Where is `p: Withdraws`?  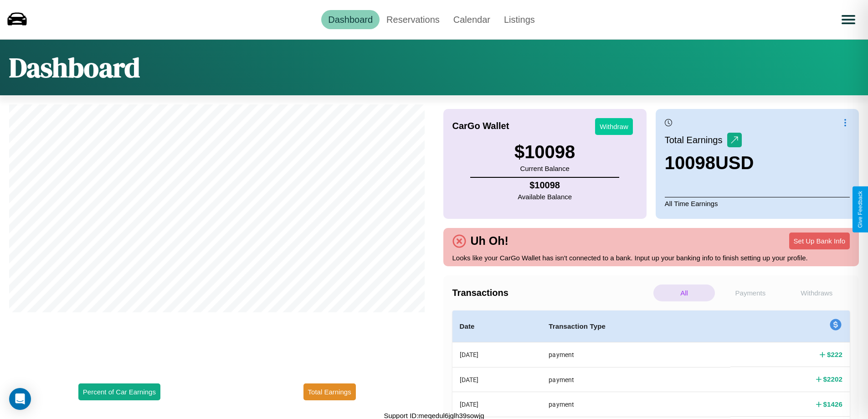
p: Withdraws is located at coordinates (817, 293).